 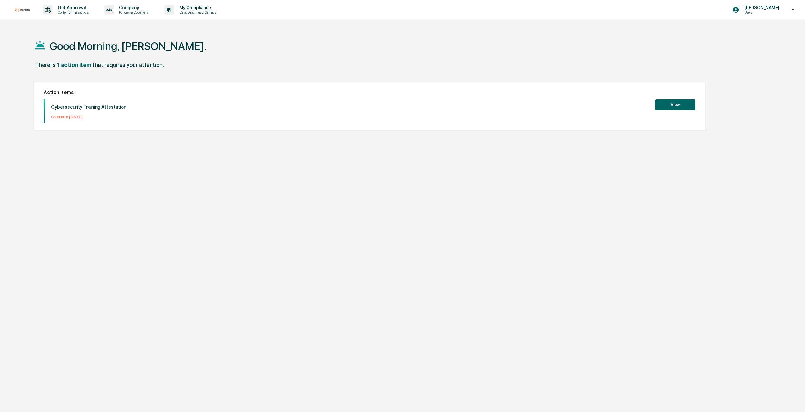 I want to click on p: Company, so click(x=133, y=8).